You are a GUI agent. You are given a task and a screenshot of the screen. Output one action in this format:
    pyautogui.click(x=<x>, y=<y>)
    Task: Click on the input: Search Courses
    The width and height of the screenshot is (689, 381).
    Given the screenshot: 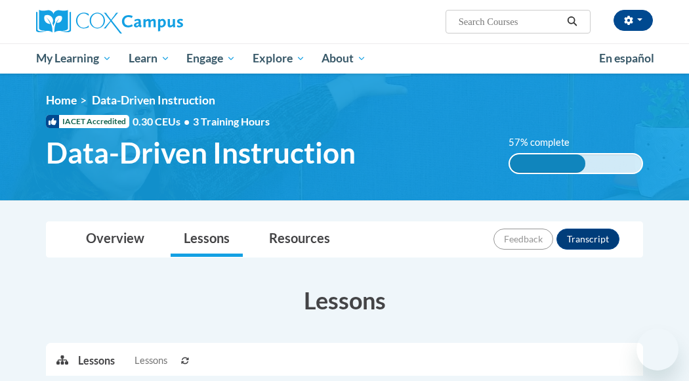 What is the action you would take?
    pyautogui.click(x=510, y=22)
    